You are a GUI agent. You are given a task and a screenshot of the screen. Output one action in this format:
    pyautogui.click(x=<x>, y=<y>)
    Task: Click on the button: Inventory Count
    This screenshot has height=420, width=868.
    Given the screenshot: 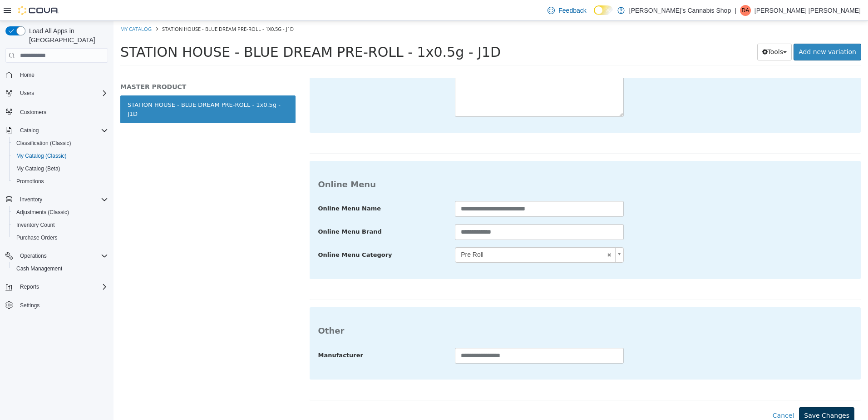 What is the action you would take?
    pyautogui.click(x=60, y=225)
    